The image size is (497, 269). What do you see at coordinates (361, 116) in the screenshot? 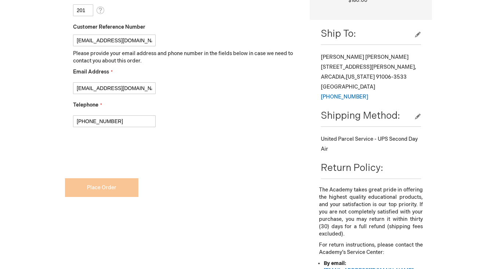
I see `span: Shipping Method:` at bounding box center [361, 116].